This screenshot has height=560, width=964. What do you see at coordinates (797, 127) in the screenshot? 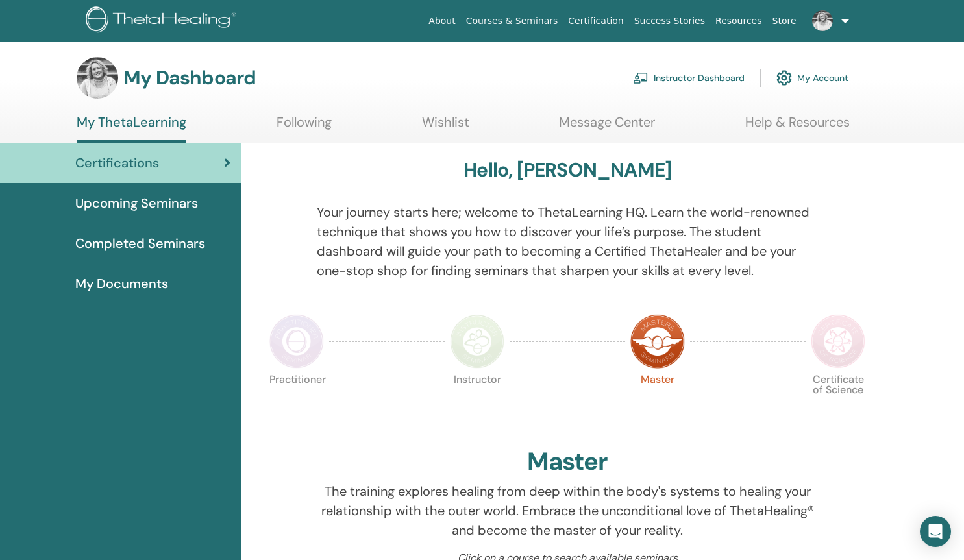
I see `a: Help & Resources` at bounding box center [797, 127].